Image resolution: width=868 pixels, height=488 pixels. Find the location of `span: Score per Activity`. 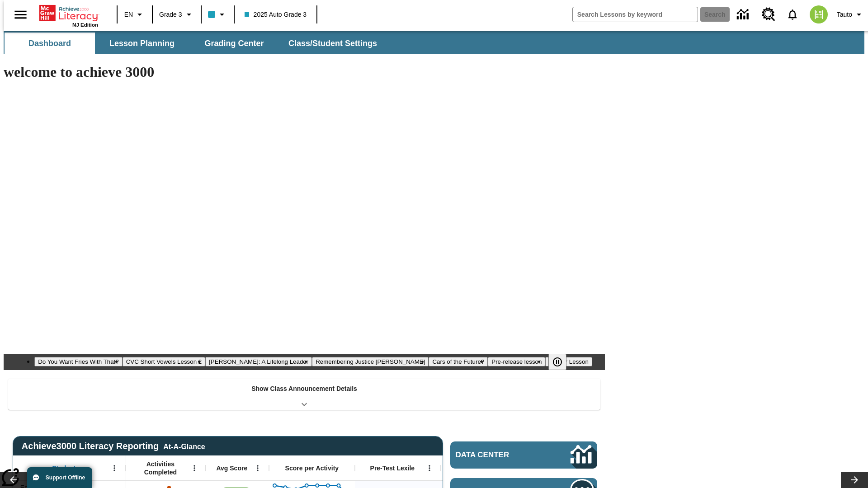

span: Score per Activity is located at coordinates (312, 468).